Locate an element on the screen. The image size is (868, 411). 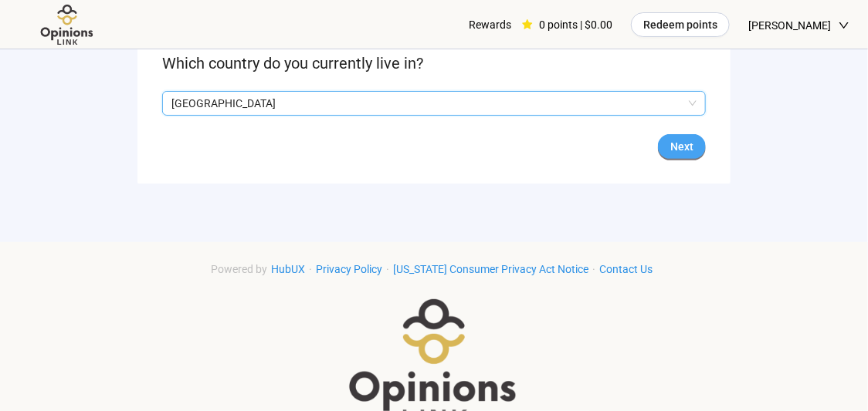
span: Next is located at coordinates (682, 146).